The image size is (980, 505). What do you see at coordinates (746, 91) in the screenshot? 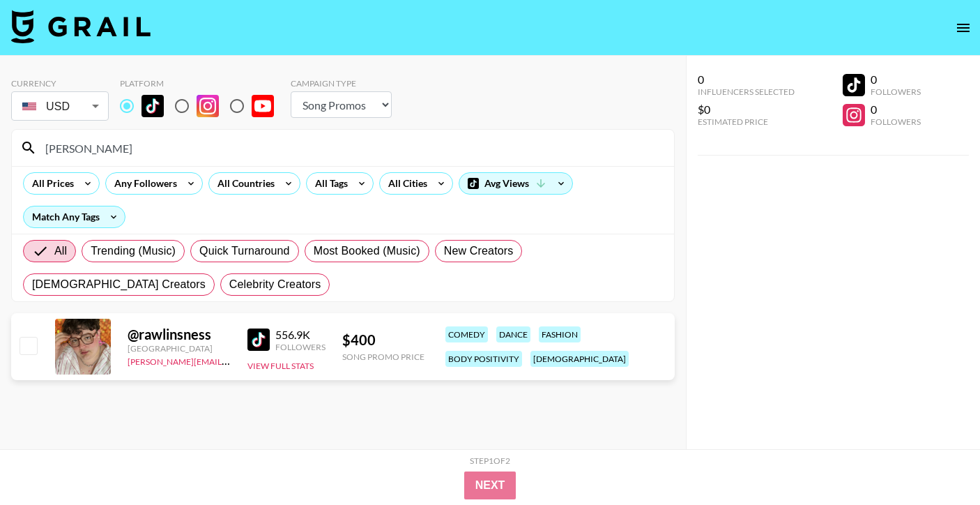
I see `div: Influencers Selected` at bounding box center [746, 91].